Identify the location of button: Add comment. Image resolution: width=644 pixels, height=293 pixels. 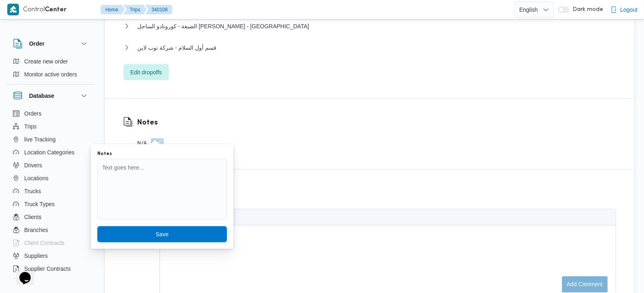
(585, 285).